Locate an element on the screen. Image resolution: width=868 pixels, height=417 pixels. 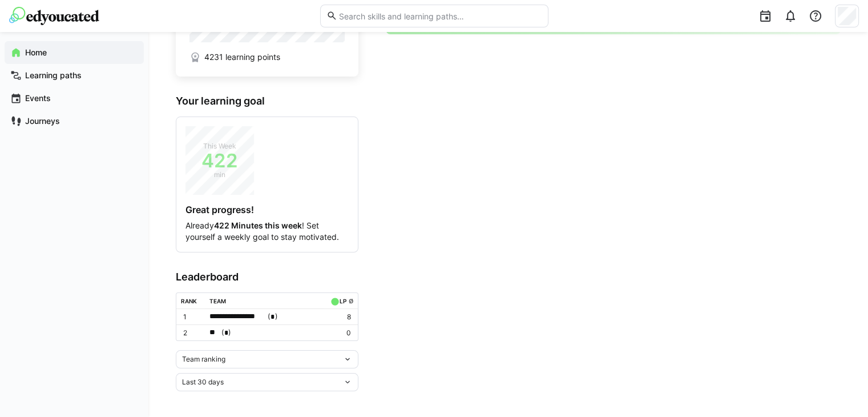
strong: 422 Minutes this week is located at coordinates (258, 225).